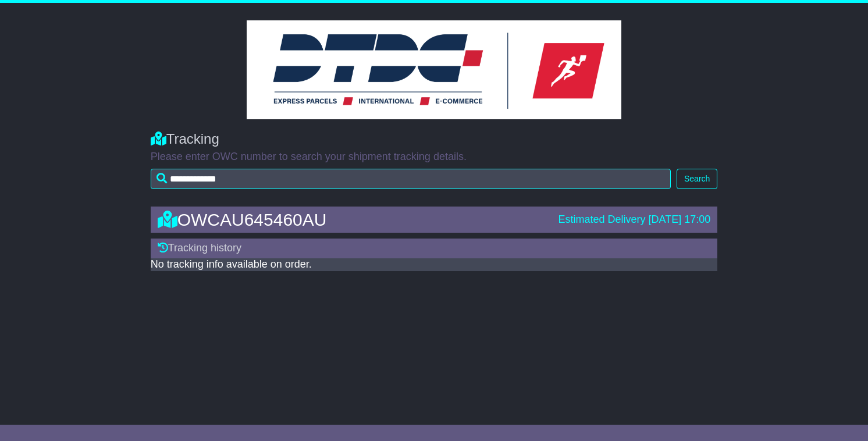 Image resolution: width=868 pixels, height=441 pixels. I want to click on div: Tracking, so click(434, 139).